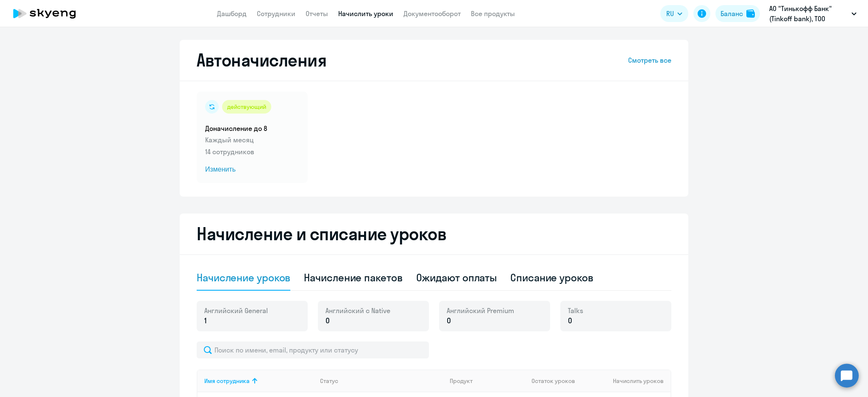 The image size is (868, 397). I want to click on th: Начислить уроков, so click(627, 381).